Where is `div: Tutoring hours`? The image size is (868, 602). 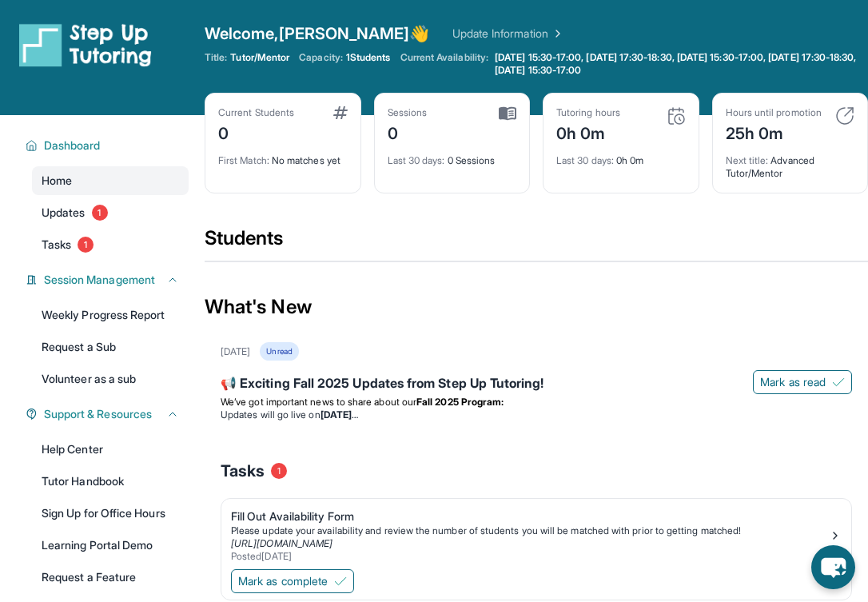
div: Tutoring hours is located at coordinates (588, 113).